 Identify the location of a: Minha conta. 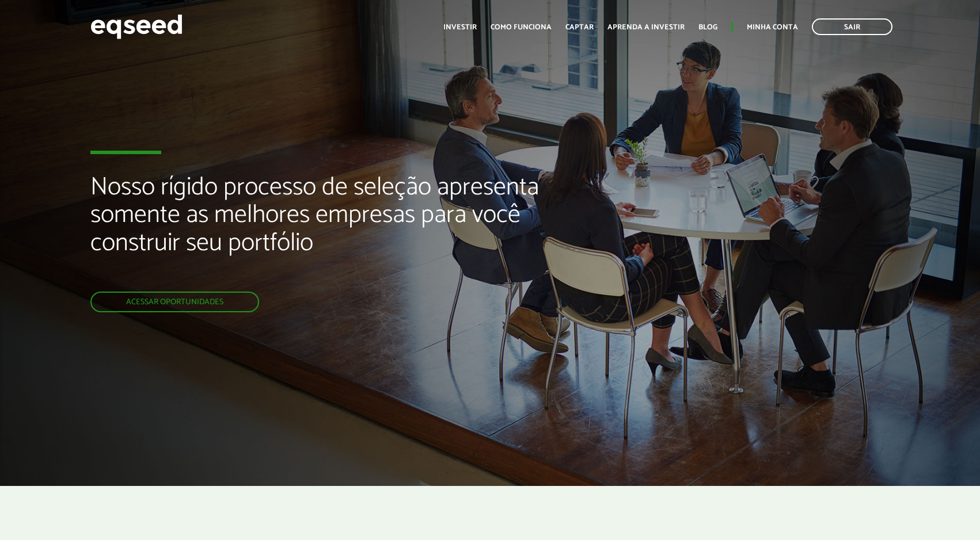
(772, 27).